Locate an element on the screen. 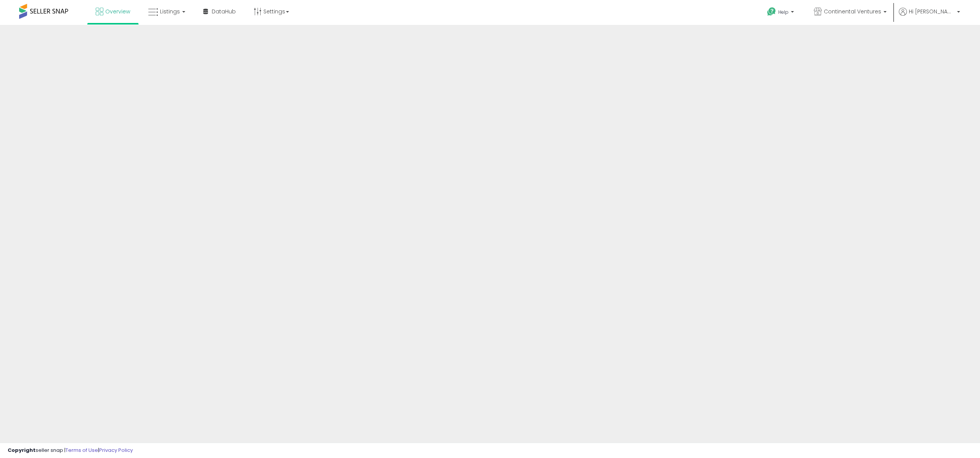  a: Help is located at coordinates (781, 13).